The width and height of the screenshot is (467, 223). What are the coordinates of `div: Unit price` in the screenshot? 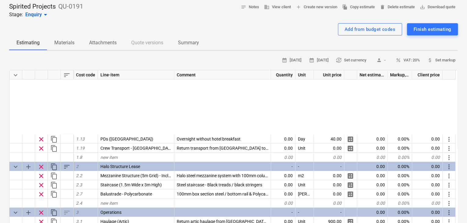 It's located at (329, 75).